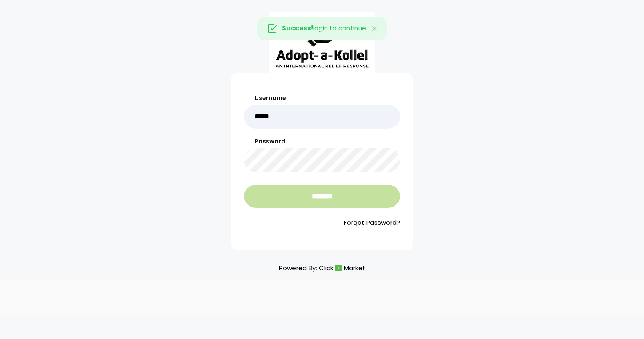 The image size is (644, 339). What do you see at coordinates (322, 98) in the screenshot?
I see `label: Username` at bounding box center [322, 98].